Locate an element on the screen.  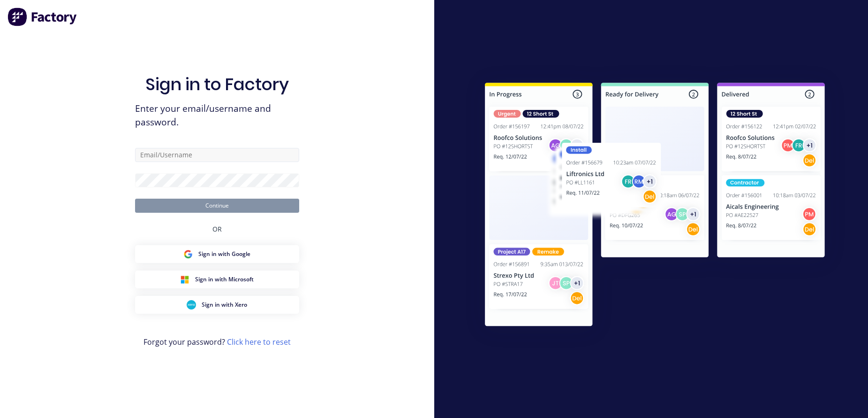
button: Xero Sign inSign in with Xero is located at coordinates (217, 304).